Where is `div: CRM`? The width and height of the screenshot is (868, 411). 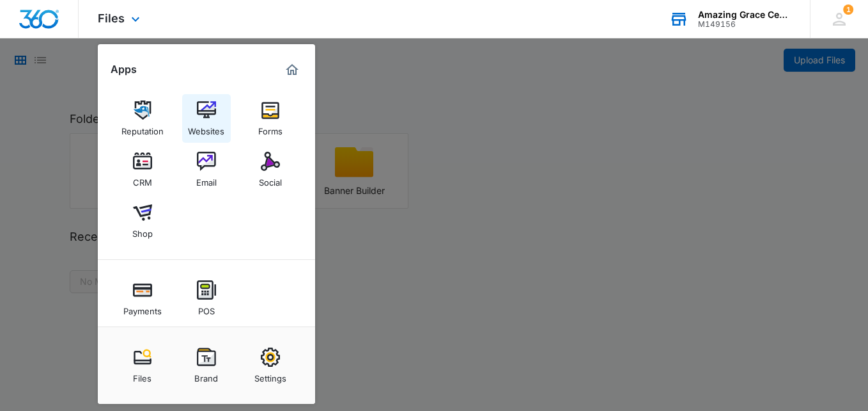 div: CRM is located at coordinates (143, 179).